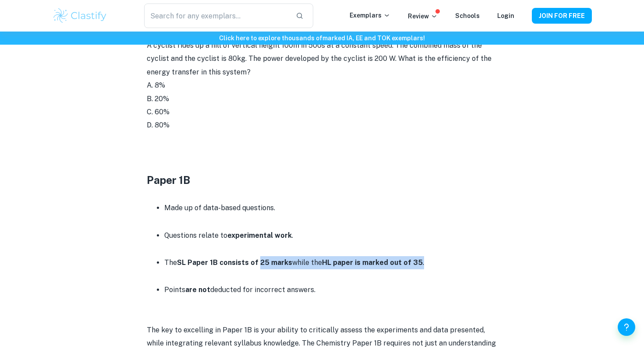 The height and width of the screenshot is (349, 644). What do you see at coordinates (467, 16) in the screenshot?
I see `a: Schools` at bounding box center [467, 16].